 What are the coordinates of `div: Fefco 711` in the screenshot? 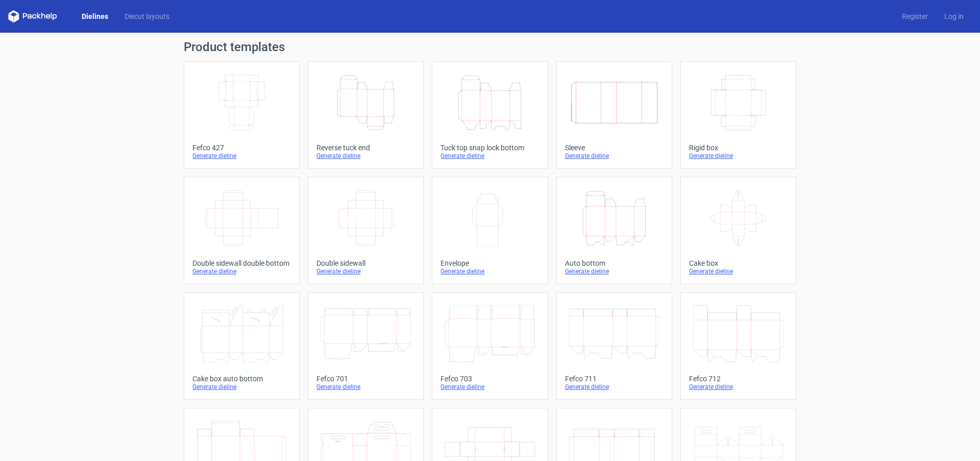 It's located at (614, 379).